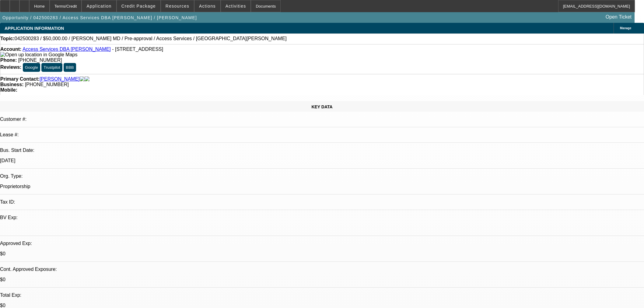  Describe the element at coordinates (52, 67) in the screenshot. I see `button: Trustpilot` at that location.